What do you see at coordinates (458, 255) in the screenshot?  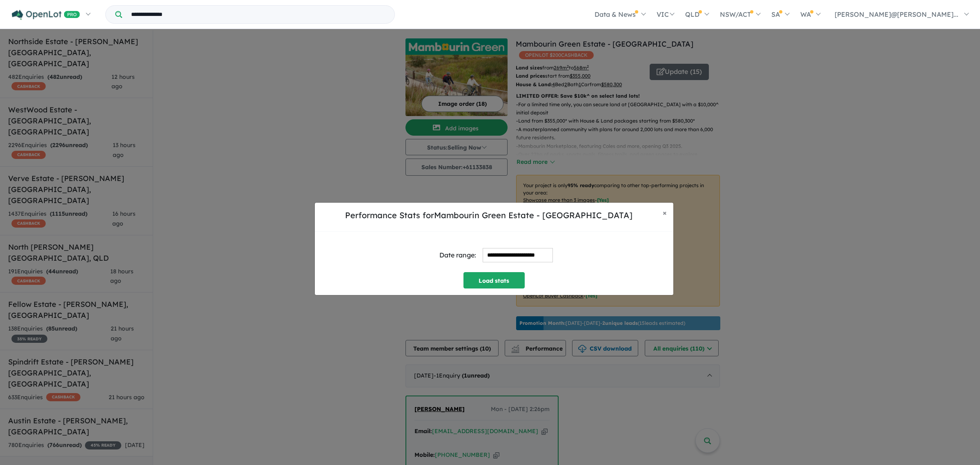 I see `div: Date range:` at bounding box center [458, 255].